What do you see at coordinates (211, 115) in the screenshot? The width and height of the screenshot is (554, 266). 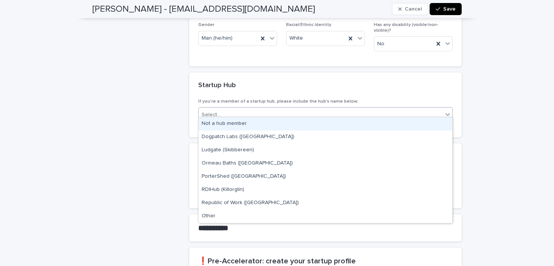 I see `div: Select...` at bounding box center [211, 115].